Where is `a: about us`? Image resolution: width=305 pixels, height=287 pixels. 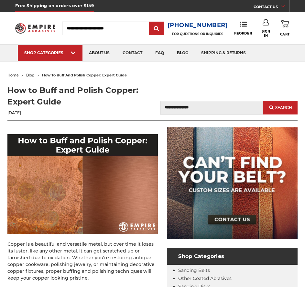
a: about us is located at coordinates (99, 53).